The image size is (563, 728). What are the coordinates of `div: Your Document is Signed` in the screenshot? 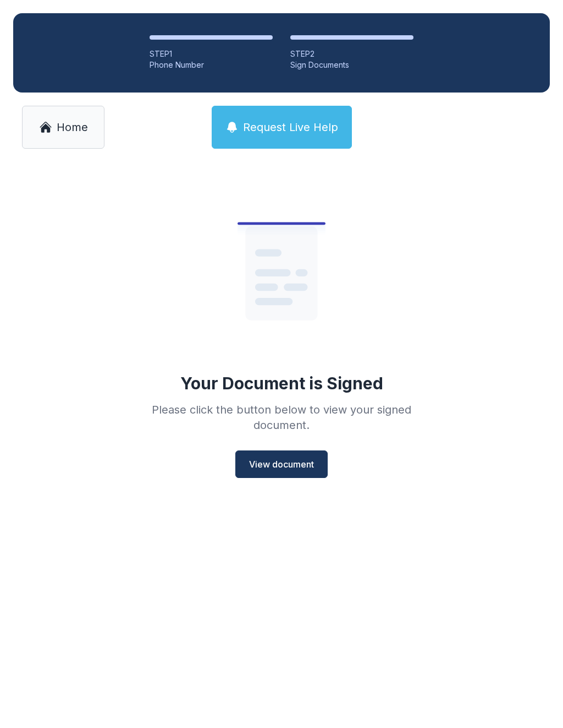 It's located at (282, 383).